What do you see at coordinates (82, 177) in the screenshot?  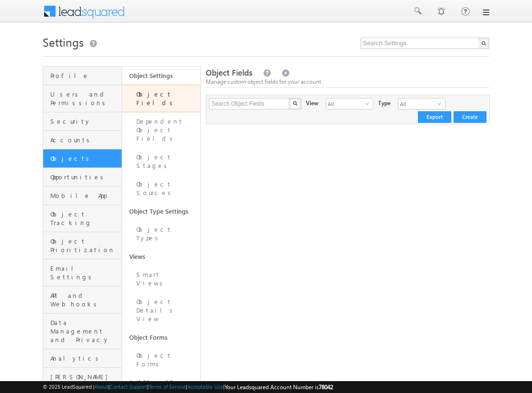 I see `a: Opportunities` at bounding box center [82, 177].